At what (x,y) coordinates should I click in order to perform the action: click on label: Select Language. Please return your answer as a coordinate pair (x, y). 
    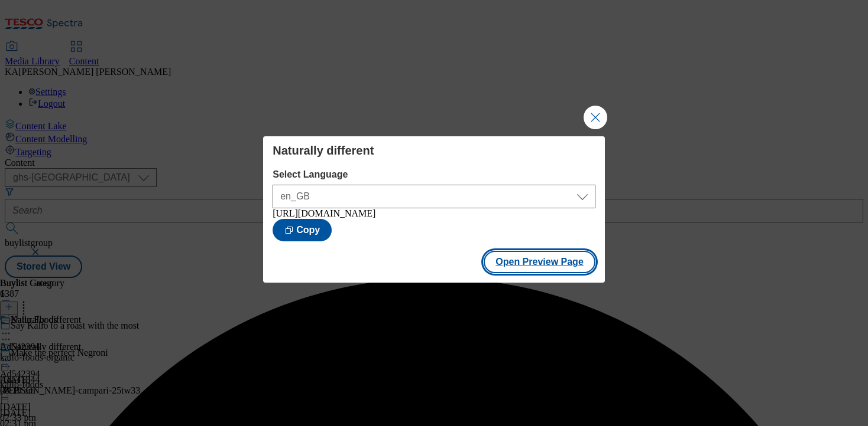
    Looking at the image, I should click on (434, 175).